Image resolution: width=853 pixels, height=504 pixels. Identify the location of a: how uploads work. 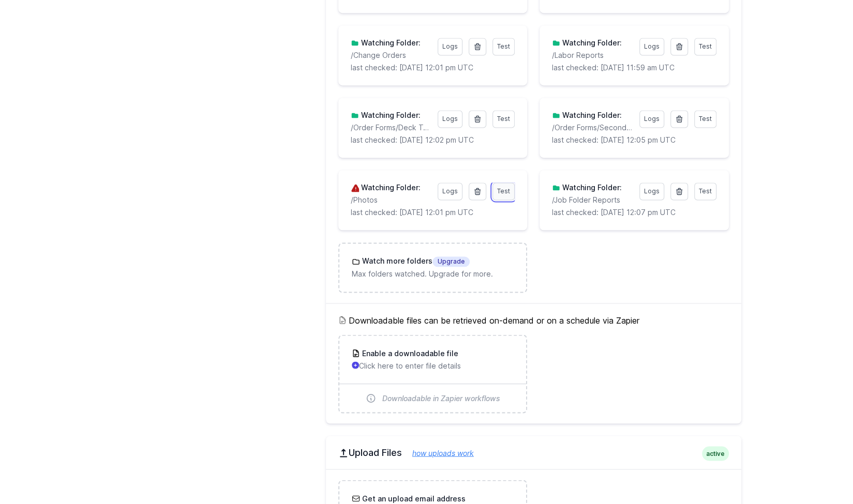
(438, 452).